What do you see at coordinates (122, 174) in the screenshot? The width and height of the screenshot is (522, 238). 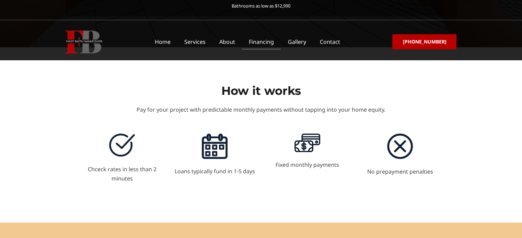 I see `p: Chceck rates in less than 2 minutes` at bounding box center [122, 174].